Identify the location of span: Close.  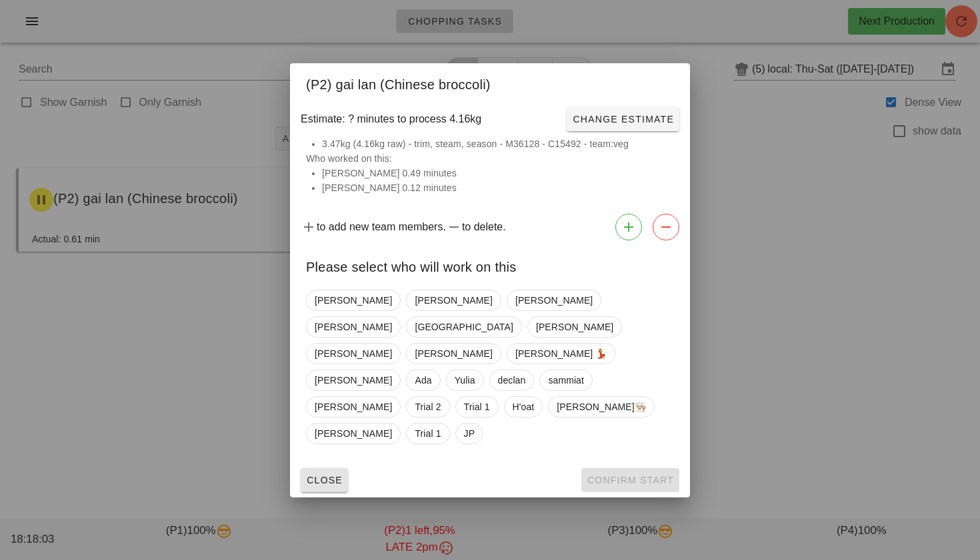
(324, 481).